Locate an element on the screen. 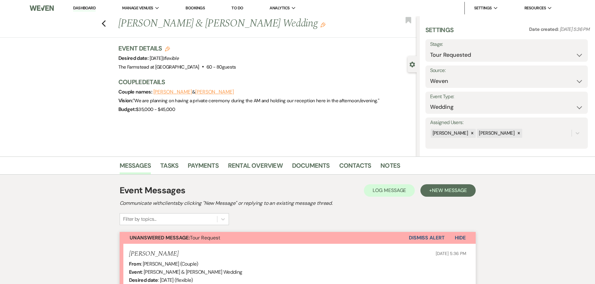 The width and height of the screenshot is (595, 284). a: Documents is located at coordinates (311, 168).